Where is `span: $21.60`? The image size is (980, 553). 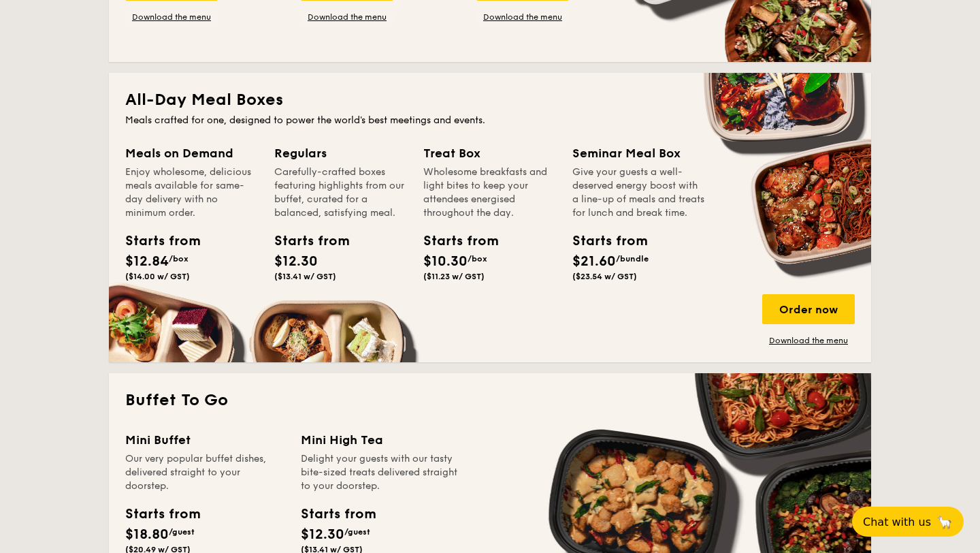
span: $21.60 is located at coordinates (594, 261).